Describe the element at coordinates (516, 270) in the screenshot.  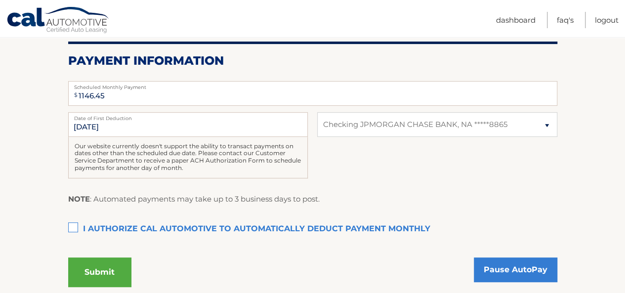
I see `a: Pause AutoPay` at that location.